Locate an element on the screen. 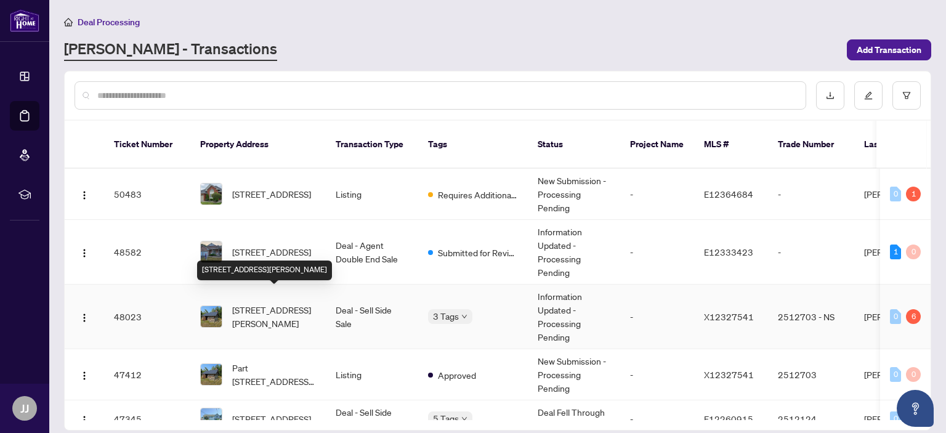 The image size is (946, 433). span: JJ is located at coordinates (25, 408).